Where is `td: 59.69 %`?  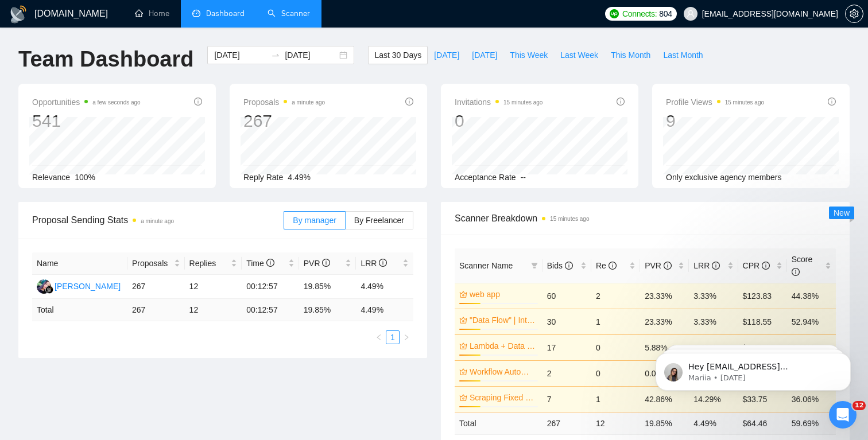 td: 59.69 % is located at coordinates (811, 423).